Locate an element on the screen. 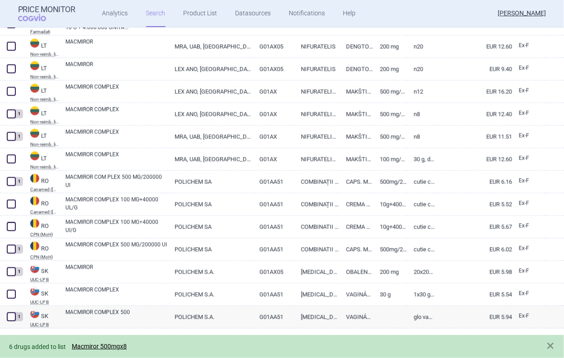 This screenshot has height=358, width=564. a: EUR 12.60 is located at coordinates (473, 46).